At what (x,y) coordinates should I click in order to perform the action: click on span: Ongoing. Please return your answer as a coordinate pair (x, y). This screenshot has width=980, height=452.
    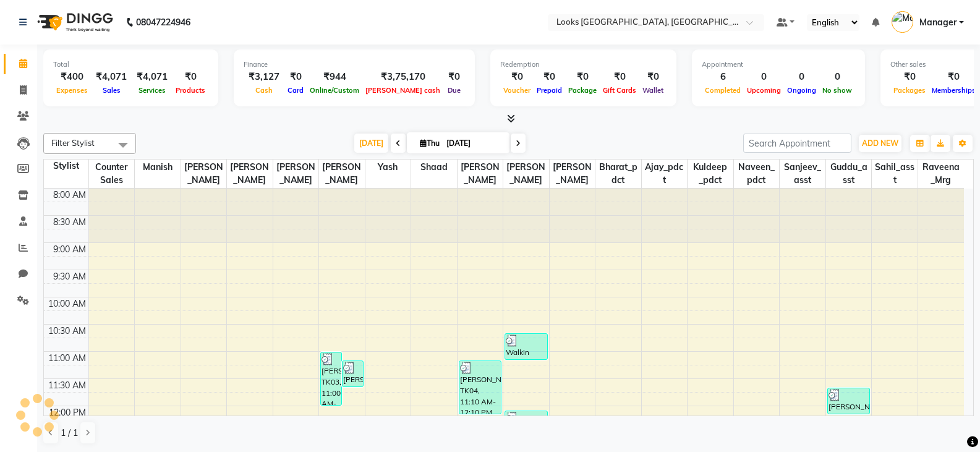
    Looking at the image, I should click on (802, 91).